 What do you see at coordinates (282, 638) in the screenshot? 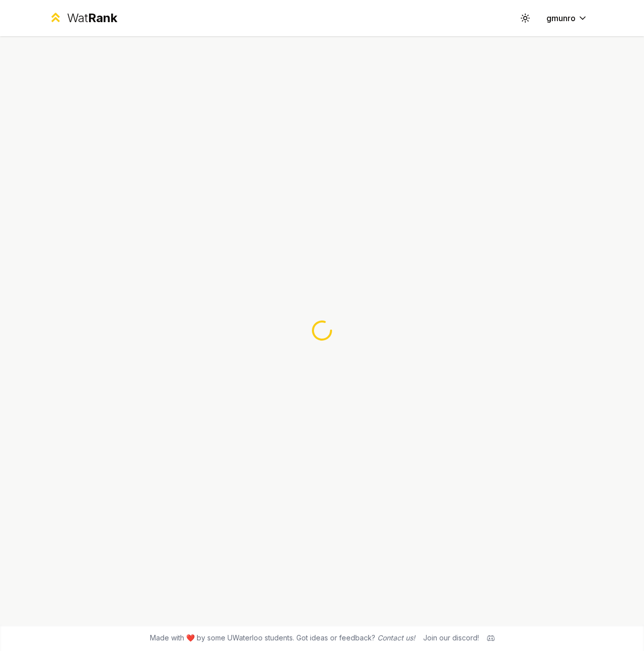
I see `span: Made with ❤️ by some UWaterloo students. Got ideas or feedback?` at bounding box center [282, 638].